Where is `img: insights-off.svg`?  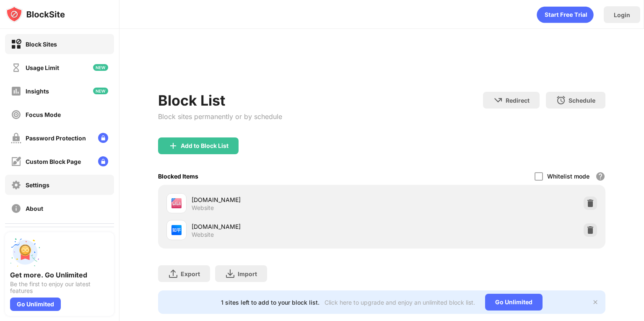
img: insights-off.svg is located at coordinates (16, 91).